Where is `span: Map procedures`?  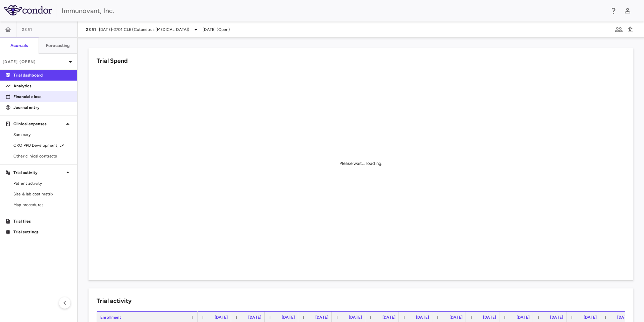 span: Map procedures is located at coordinates (43, 205).